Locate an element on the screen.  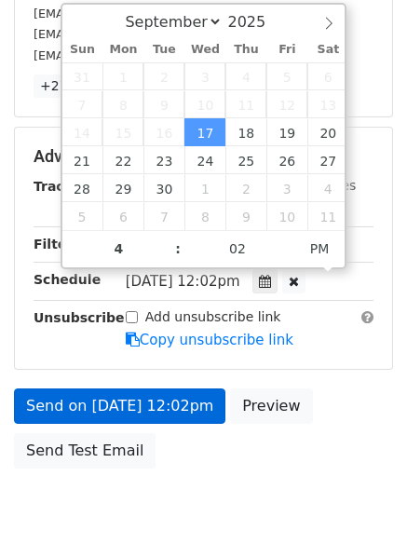
span: Sun is located at coordinates (83, 49).